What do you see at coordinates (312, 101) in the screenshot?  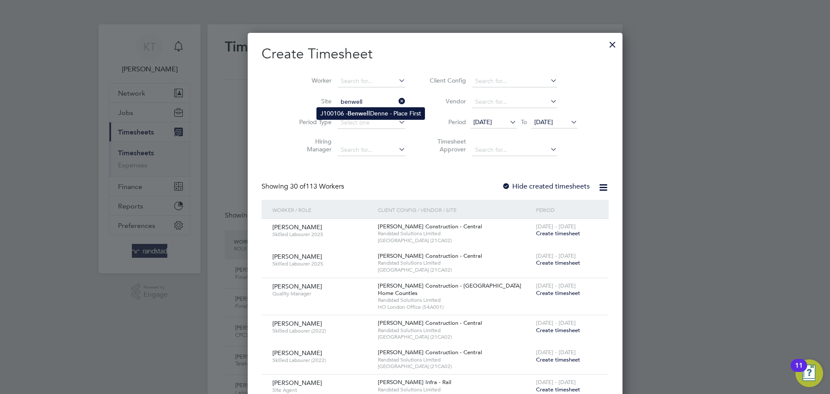 I see `label: Site` at bounding box center [312, 101].